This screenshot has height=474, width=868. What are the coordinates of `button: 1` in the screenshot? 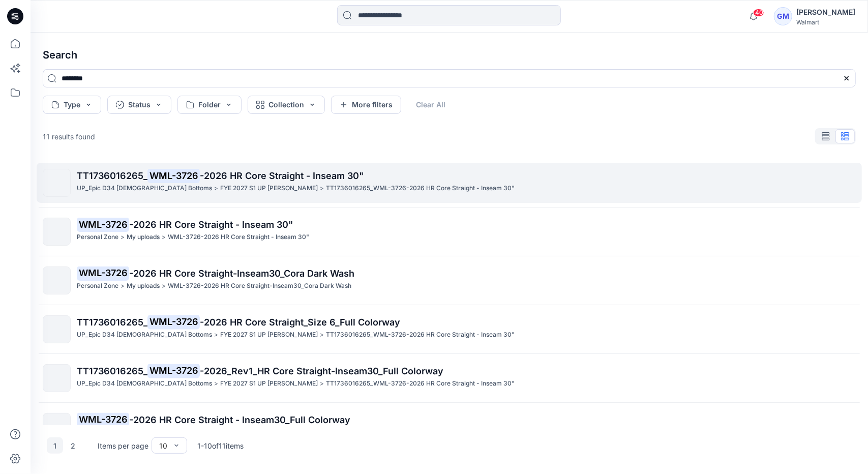 It's located at (55, 445).